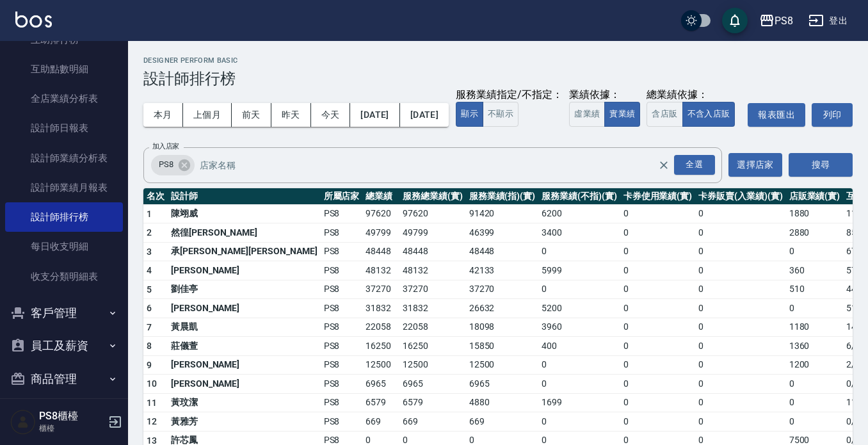 The height and width of the screenshot is (445, 868). Describe the element at coordinates (433, 197) in the screenshot. I see `th: 服務總業績(實)` at that location.